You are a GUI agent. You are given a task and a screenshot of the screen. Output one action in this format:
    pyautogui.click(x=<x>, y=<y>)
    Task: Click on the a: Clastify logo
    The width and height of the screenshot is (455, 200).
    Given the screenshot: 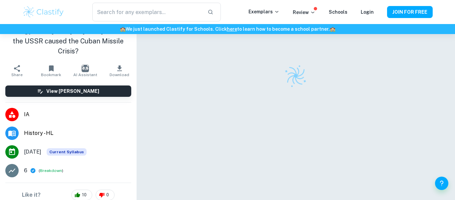 What is the action you would take?
    pyautogui.click(x=43, y=12)
    